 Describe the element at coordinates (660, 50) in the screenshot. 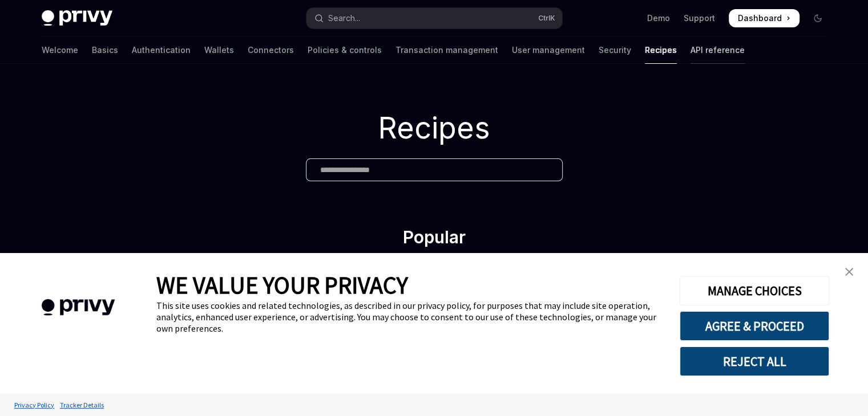

I see `a: Recipes` at that location.